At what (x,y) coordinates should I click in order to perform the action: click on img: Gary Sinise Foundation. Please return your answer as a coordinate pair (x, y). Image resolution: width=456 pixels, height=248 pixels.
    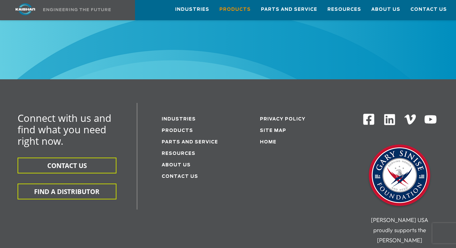
    Looking at the image, I should click on (399, 176).